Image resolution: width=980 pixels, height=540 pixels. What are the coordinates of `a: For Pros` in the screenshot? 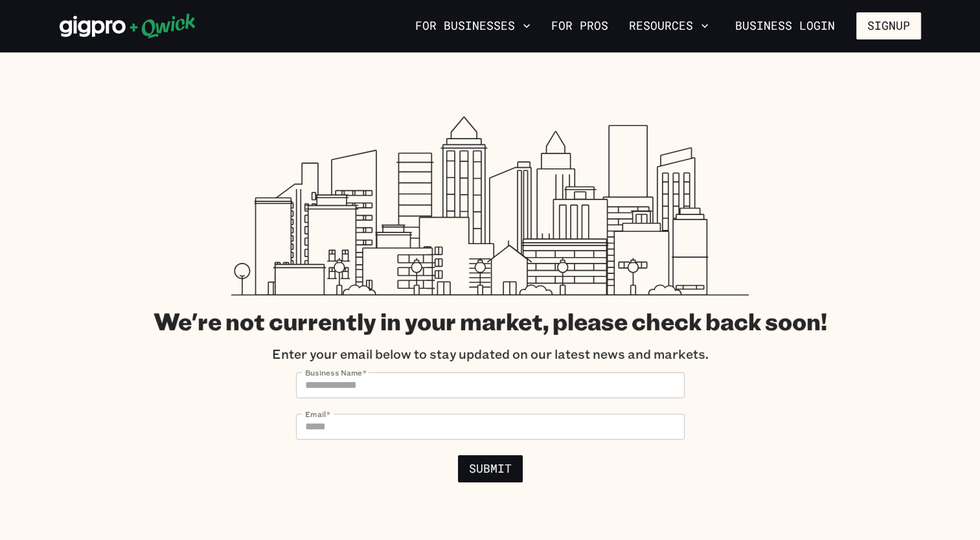 It's located at (580, 26).